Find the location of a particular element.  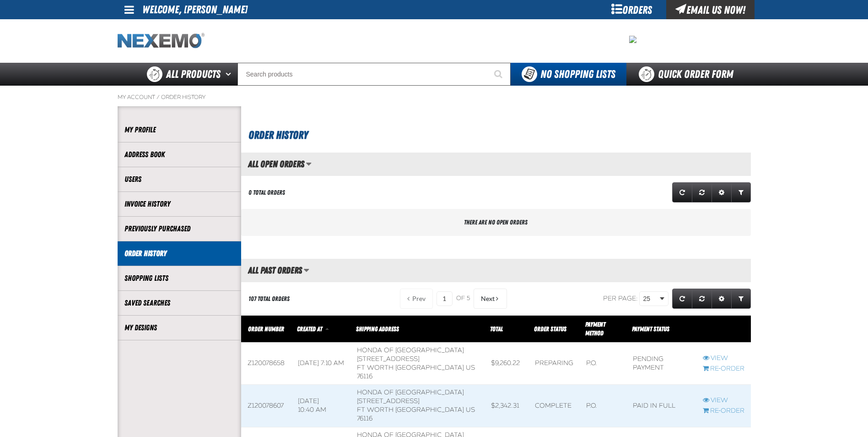

th: Row actions is located at coordinates (723, 329).